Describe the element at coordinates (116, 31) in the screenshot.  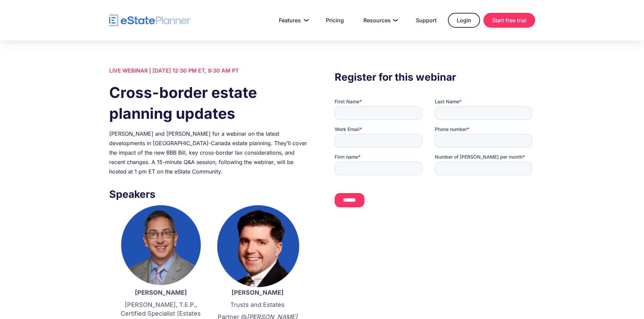
I see `span: Phone number` at that location.